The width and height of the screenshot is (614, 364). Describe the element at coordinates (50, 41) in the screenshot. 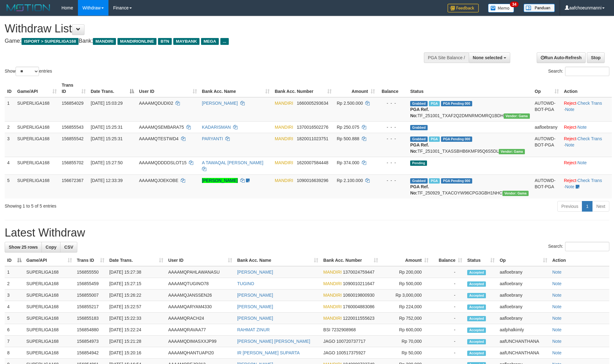

I see `span: ISPORT > SUPERLIGA168` at that location.